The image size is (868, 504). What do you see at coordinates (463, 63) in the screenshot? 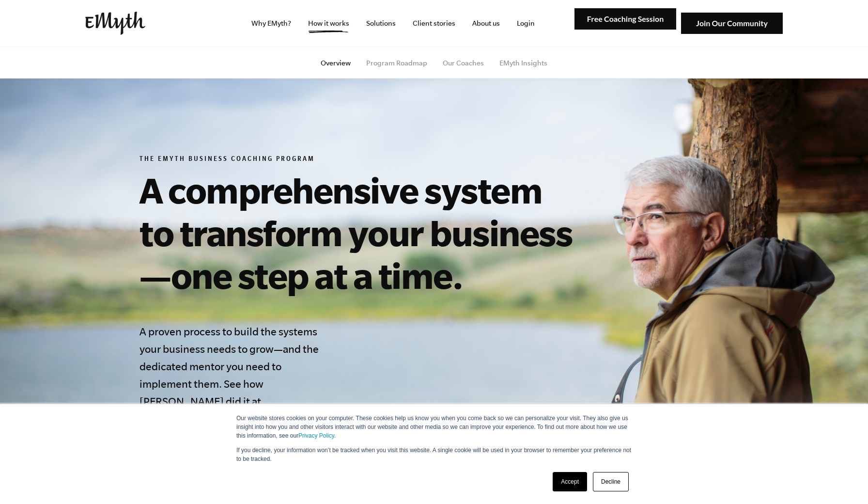
I see `a: Our Coaches` at bounding box center [463, 63].